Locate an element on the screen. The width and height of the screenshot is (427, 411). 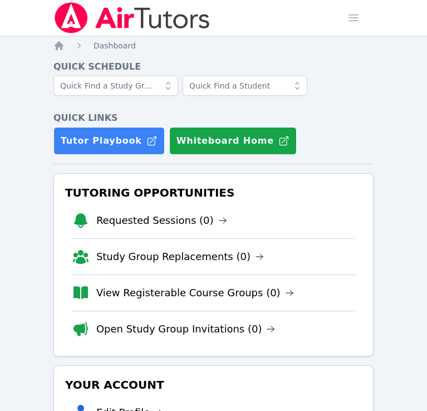
input: Quick Find a Student is located at coordinates (245, 86).